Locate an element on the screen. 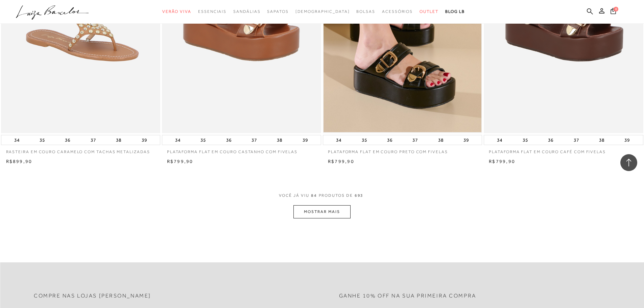  a: PLATAFORMA FLAT EM COURO CASTANHO COM FIVELAS is located at coordinates (242, 150).